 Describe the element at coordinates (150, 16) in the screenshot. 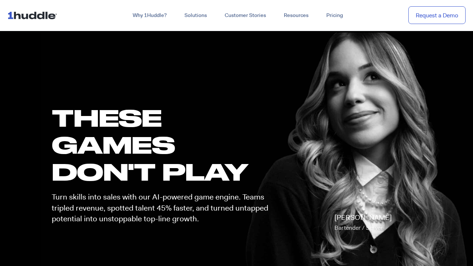

I see `a: Why 1Huddle?` at that location.